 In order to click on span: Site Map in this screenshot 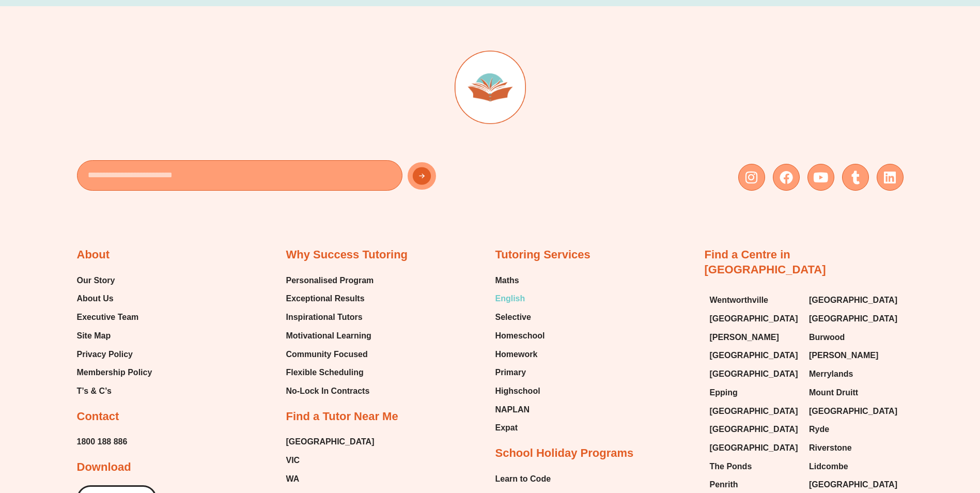, I will do `click(94, 336)`.